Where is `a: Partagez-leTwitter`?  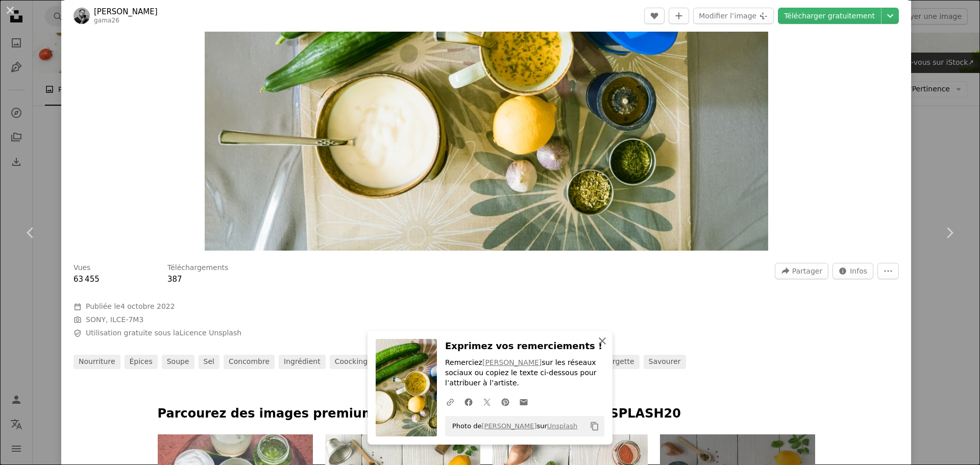
a: Partagez-leTwitter is located at coordinates (487, 401).